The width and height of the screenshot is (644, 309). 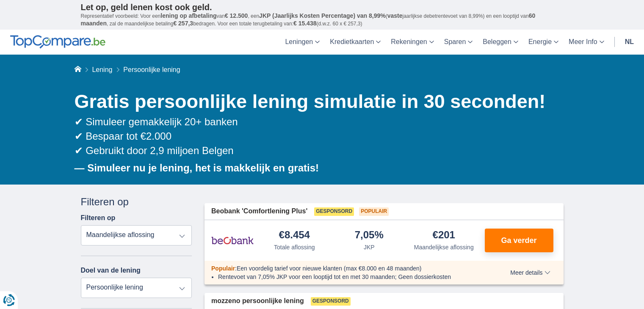 What do you see at coordinates (322, 20) in the screenshot?
I see `p: Representatief voorbeeld: Voor een van , een ( jaarlijkse debetrentevoet van 8,99%) en een loopti...` at bounding box center [322, 20].